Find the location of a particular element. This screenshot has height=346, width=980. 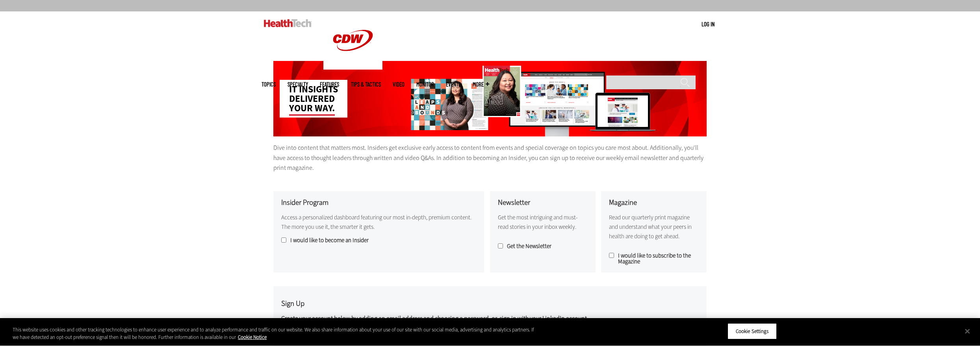

a: Video is located at coordinates (398, 84).